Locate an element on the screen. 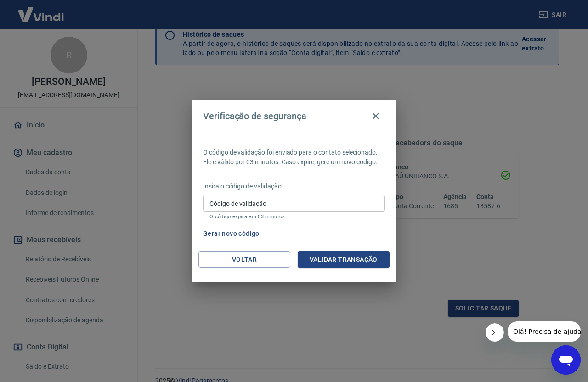  button: Gerar novo código is located at coordinates (231, 233).